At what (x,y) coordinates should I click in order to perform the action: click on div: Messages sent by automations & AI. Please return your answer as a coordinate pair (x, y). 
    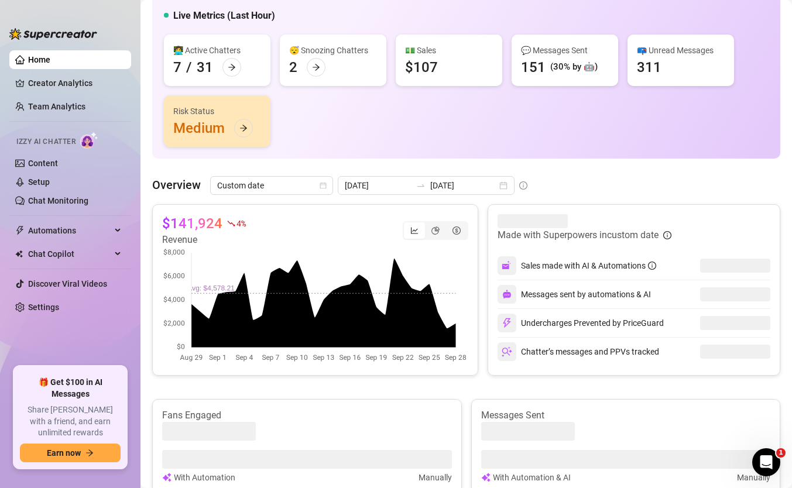
    Looking at the image, I should click on (574, 294).